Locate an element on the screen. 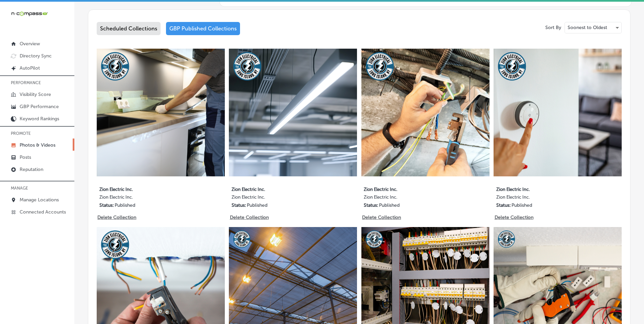 The height and width of the screenshot is (324, 644). p: Directory Sync is located at coordinates (36, 56).